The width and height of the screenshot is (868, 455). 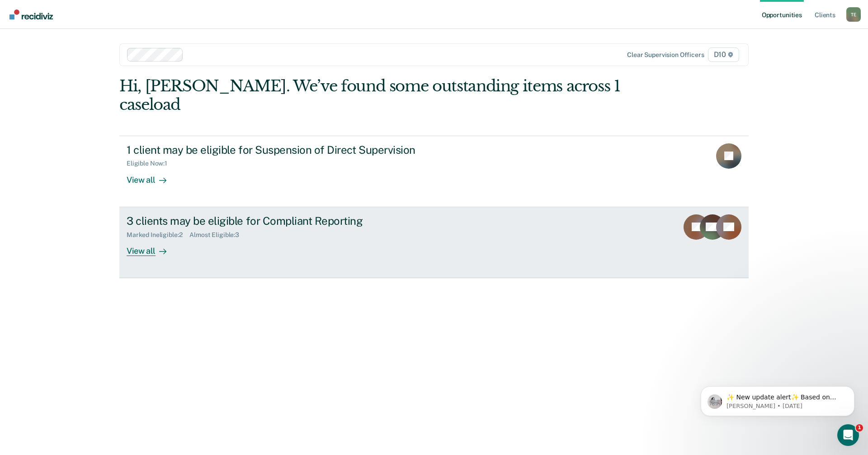 I want to click on span: D10, so click(x=724, y=55).